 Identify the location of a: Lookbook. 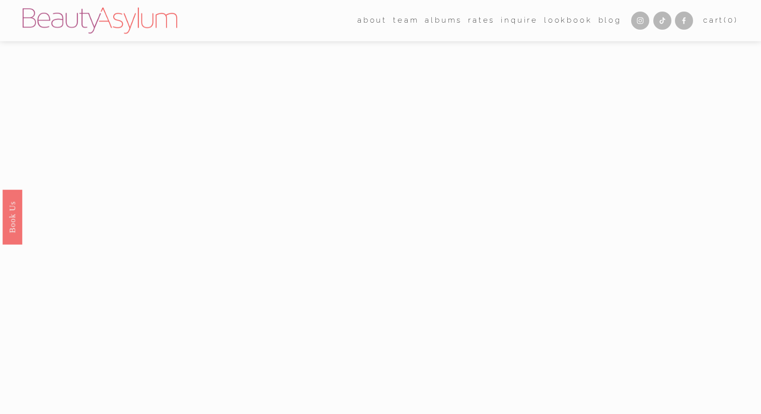
(568, 21).